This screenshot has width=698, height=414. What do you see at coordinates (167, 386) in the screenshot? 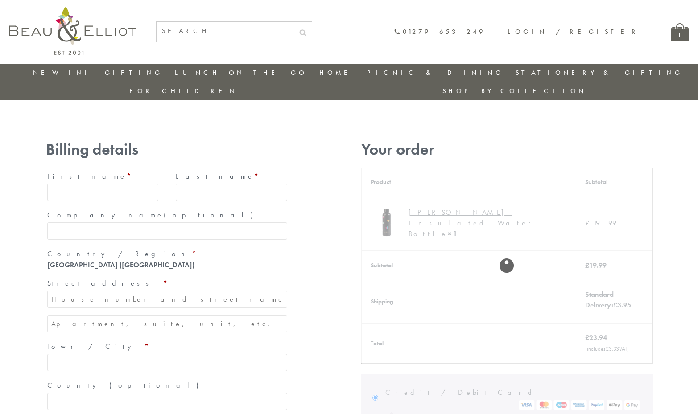
I see `label: County` at bounding box center [167, 386].